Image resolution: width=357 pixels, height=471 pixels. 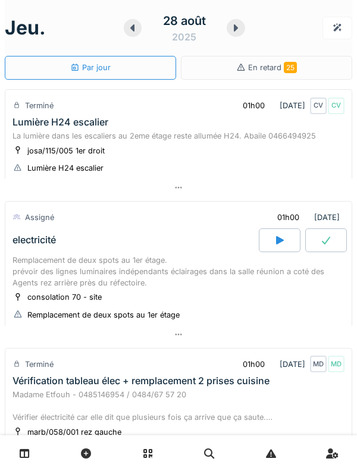 I want to click on div: Madame Etfouh - 0485146954 / 0484/67 57 20 Vérifier électricité car elle dit que plusieurs fois ç..., so click(x=178, y=406).